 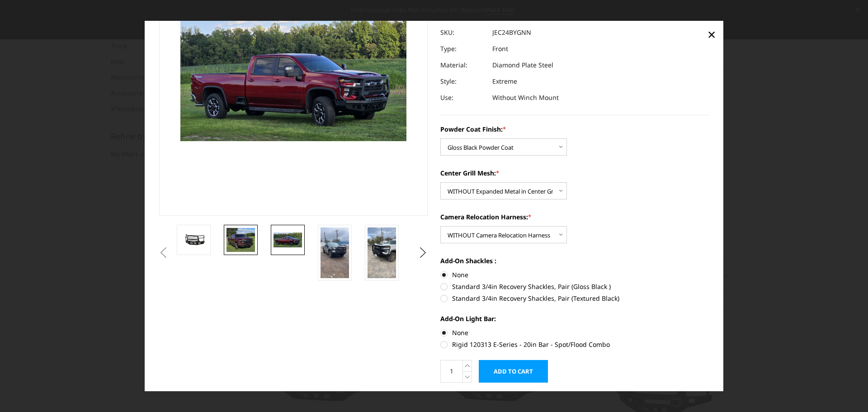 What do you see at coordinates (463, 98) in the screenshot?
I see `dt: Use:` at bounding box center [463, 98].